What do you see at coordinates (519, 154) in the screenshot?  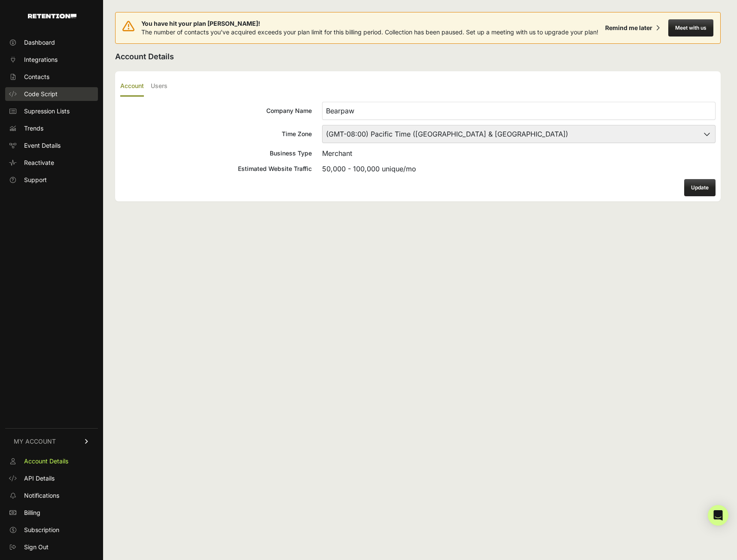 I see `div: Merchant` at bounding box center [519, 154].